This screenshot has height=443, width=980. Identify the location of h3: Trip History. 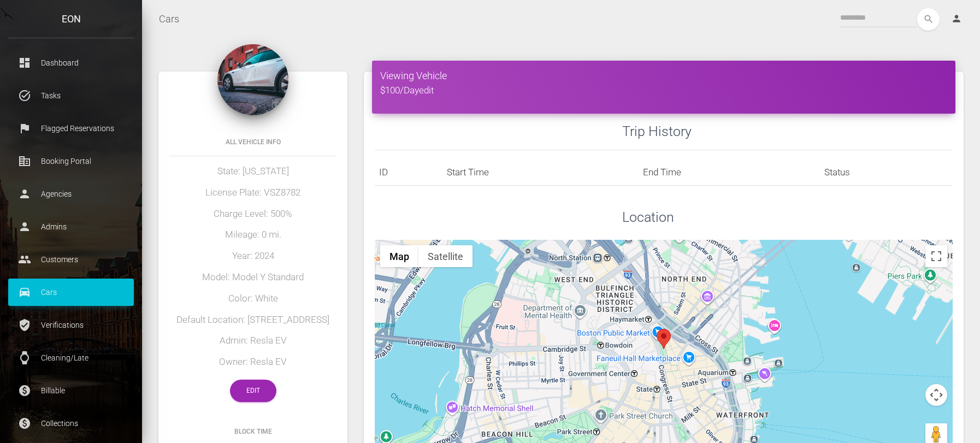
(787, 131).